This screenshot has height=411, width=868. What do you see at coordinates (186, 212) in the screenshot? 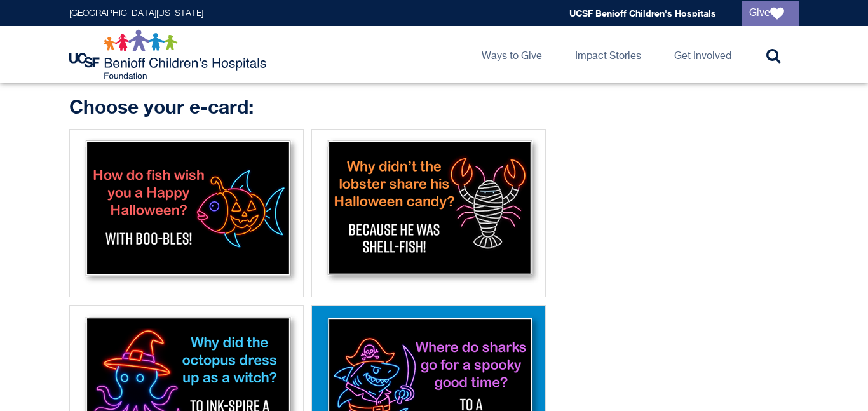
I see `div: Fish` at bounding box center [186, 212].